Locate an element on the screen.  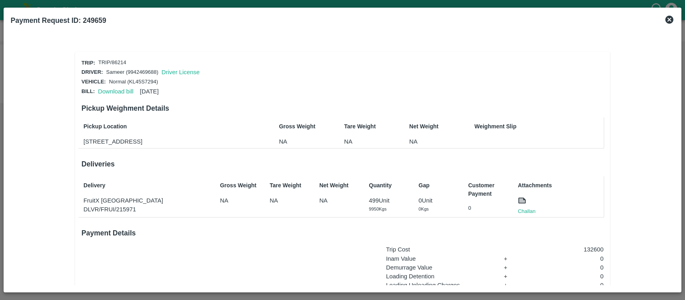
h6: Deliveries is located at coordinates (342, 164).